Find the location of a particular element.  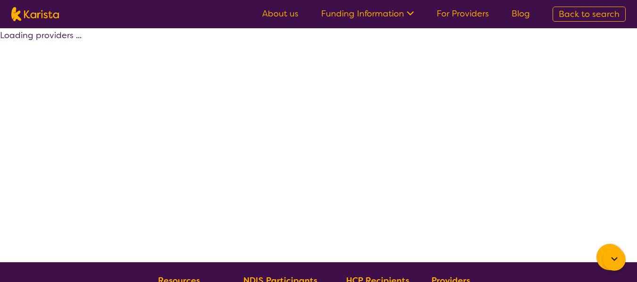

a: Blog is located at coordinates (520, 14).